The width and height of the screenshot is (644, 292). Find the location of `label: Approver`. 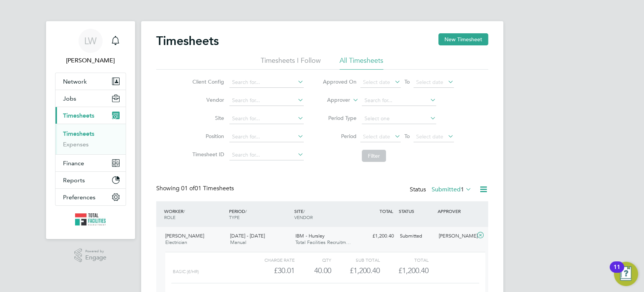

label: Approver is located at coordinates (333, 100).